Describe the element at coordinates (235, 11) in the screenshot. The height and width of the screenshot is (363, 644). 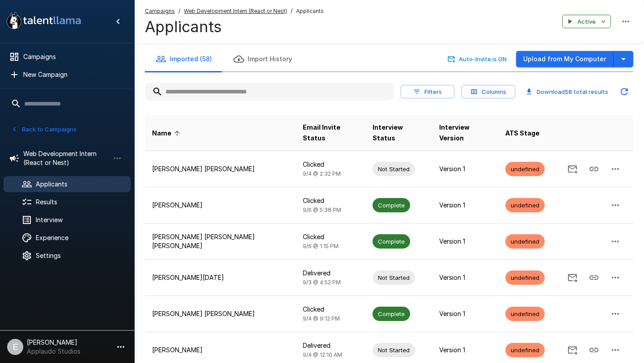
I see `u: Web Development Intern (React or Nest)` at that location.